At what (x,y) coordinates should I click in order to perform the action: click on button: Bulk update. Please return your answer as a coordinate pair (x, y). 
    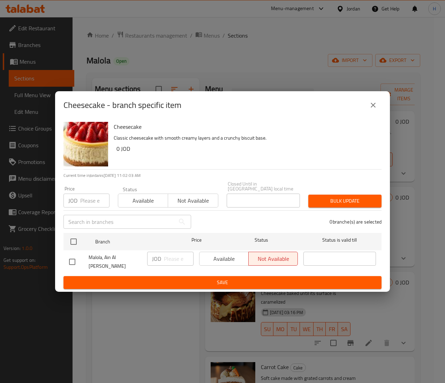
    Looking at the image, I should click on (345, 201).